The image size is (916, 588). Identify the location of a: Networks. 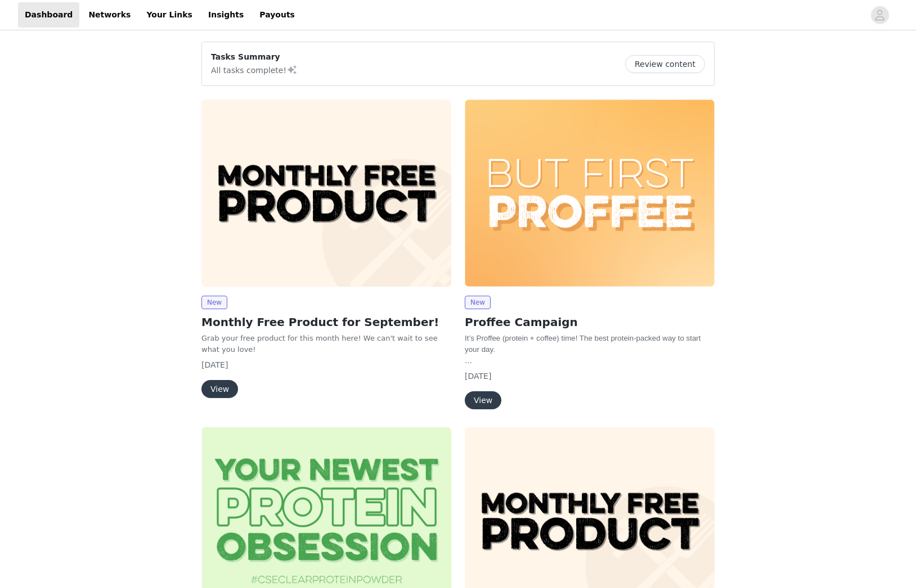
(109, 14).